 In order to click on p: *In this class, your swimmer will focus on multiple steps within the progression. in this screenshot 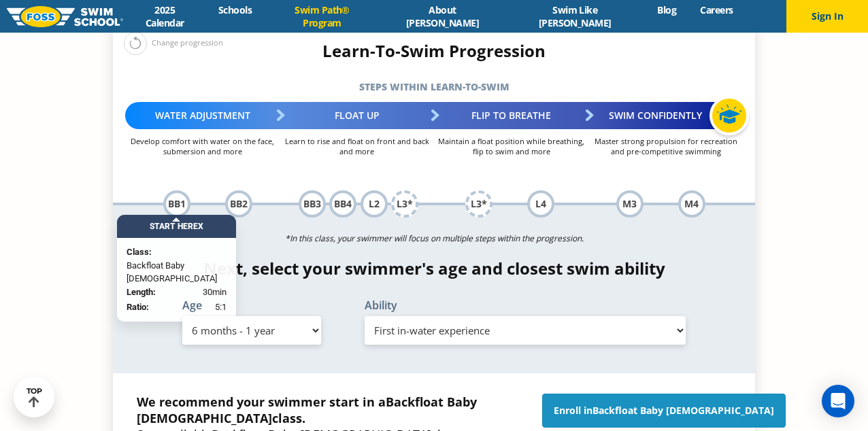, I will do `click(434, 239)`.